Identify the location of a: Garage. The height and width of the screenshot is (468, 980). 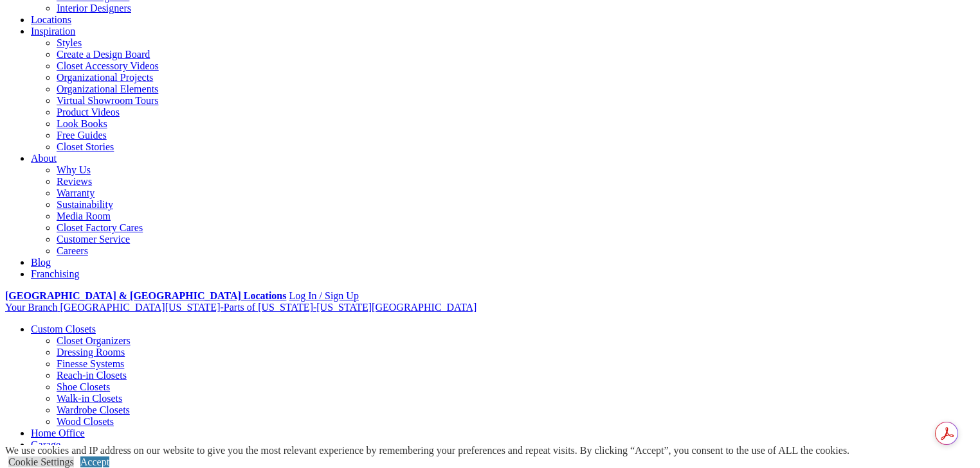
(46, 445).